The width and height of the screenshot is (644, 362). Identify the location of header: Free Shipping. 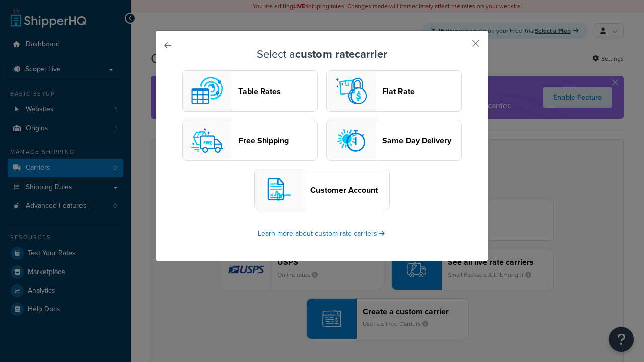
(278, 141).